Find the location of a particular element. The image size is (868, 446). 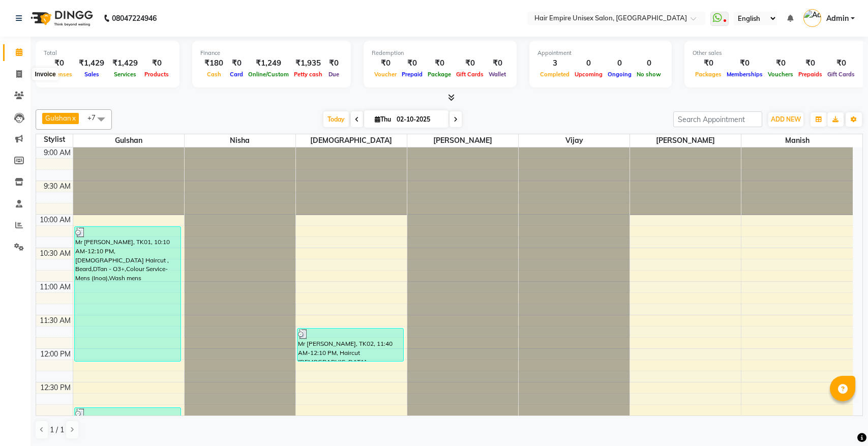

b: 08047224946 is located at coordinates (134, 18).